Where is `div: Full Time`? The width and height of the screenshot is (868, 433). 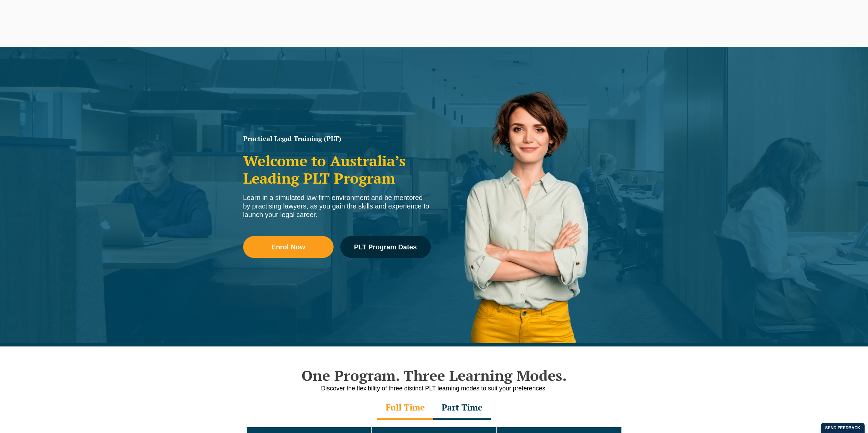
div: Full Time is located at coordinates (405, 409).